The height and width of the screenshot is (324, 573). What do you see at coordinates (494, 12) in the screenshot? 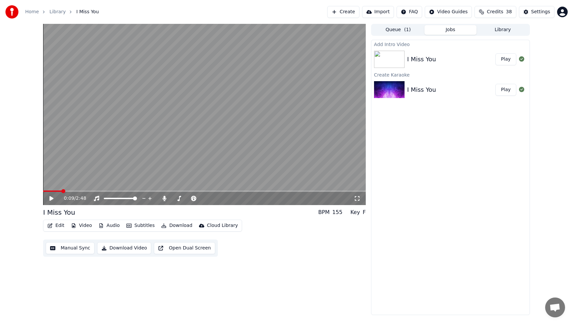
I see `span: Credits` at bounding box center [494, 12].